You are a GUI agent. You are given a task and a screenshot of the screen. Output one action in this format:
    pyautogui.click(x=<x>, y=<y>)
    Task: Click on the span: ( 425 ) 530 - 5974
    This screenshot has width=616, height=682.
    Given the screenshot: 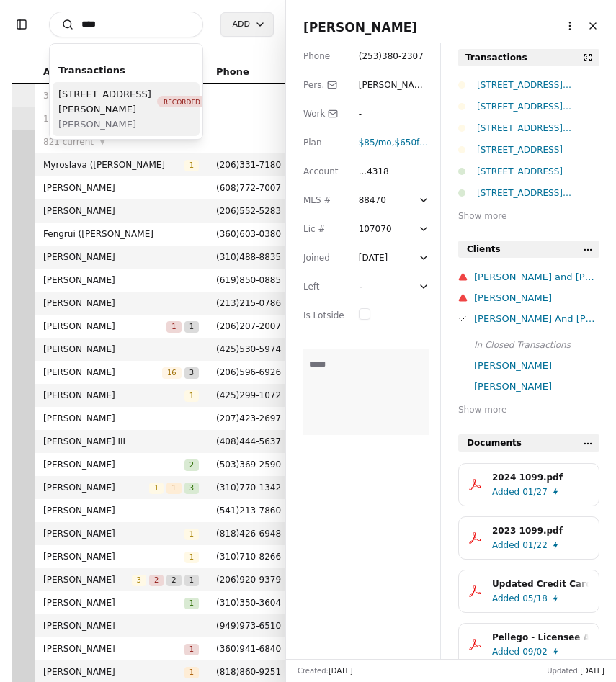 What is the action you would take?
    pyautogui.click(x=249, y=349)
    